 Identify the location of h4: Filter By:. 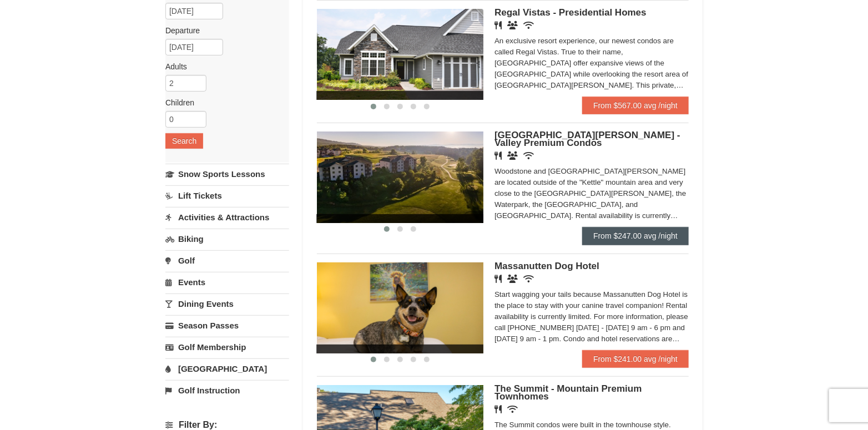
(227, 425).